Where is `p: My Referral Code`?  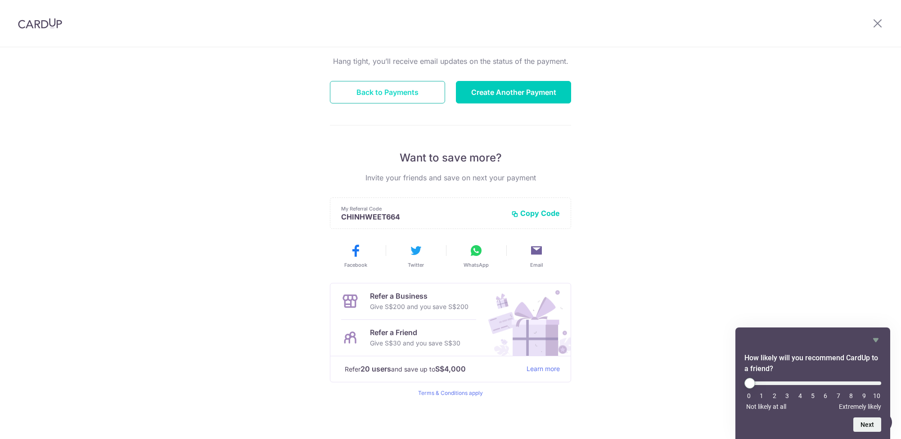
p: My Referral Code is located at coordinates (422, 209).